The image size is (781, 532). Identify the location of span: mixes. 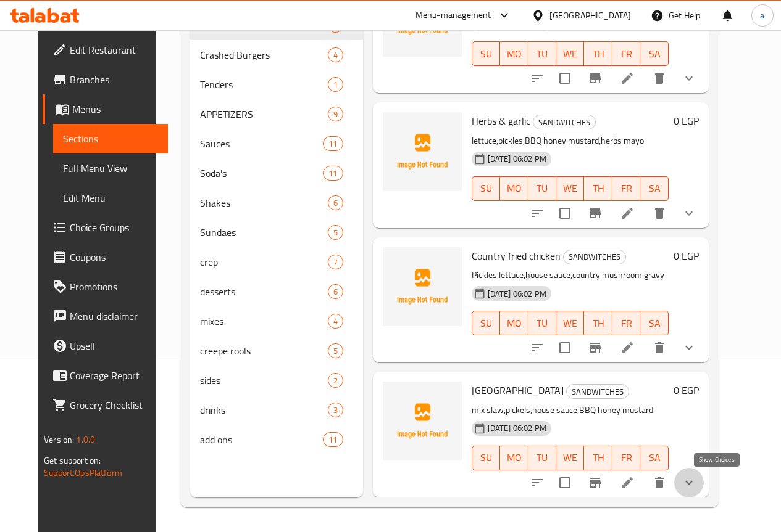
(264, 322).